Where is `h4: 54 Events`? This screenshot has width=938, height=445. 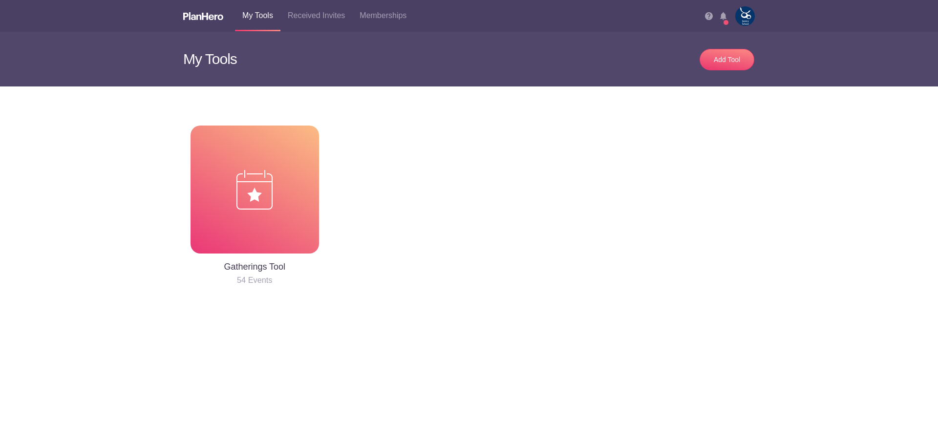
h4: 54 Events is located at coordinates (255, 280).